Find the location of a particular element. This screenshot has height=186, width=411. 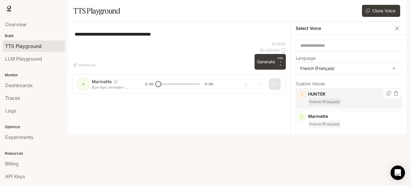

p: Marinette is located at coordinates (354, 116).